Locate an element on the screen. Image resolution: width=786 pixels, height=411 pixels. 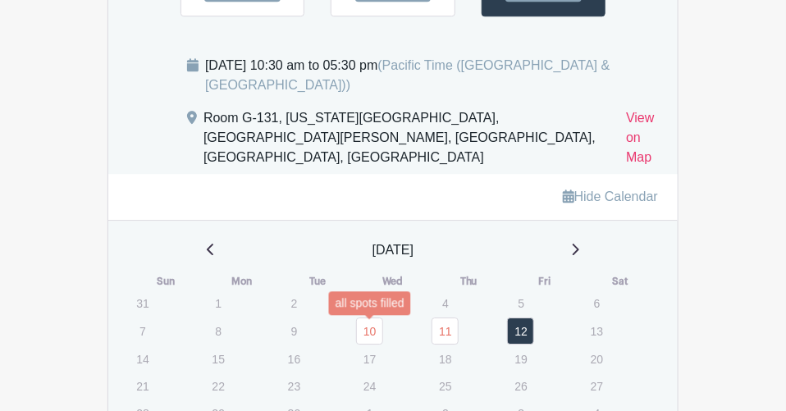
p: 21 is located at coordinates (142, 386).